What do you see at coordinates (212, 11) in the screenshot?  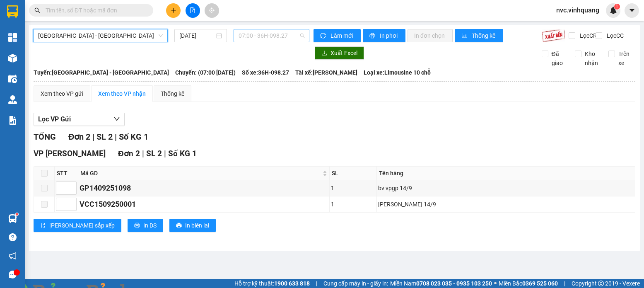 I see `button: aim` at bounding box center [212, 11].